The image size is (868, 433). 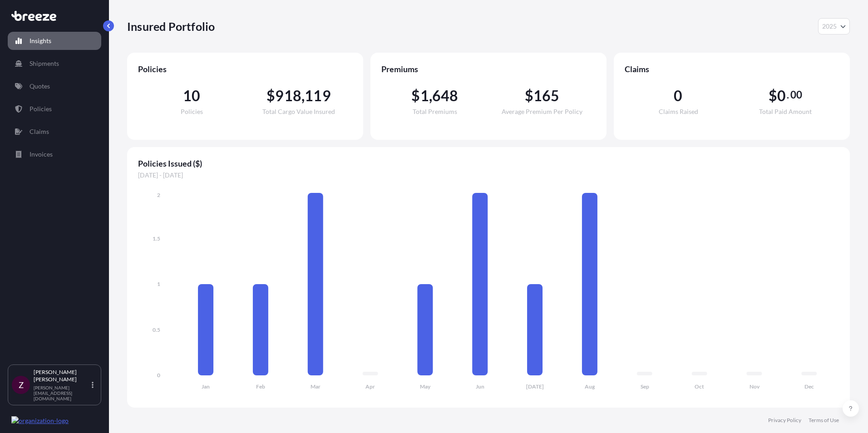 What do you see at coordinates (40, 109) in the screenshot?
I see `p: Policies` at bounding box center [40, 109].